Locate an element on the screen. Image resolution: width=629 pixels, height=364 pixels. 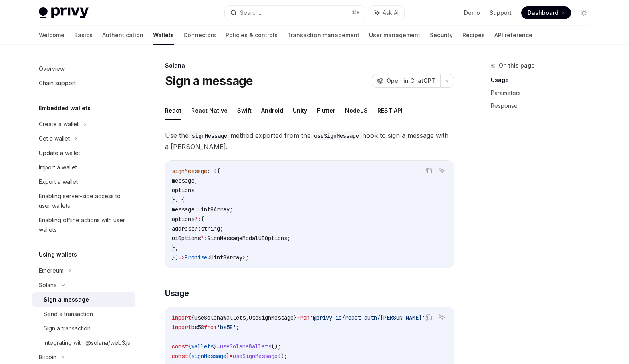
div: Sign a message is located at coordinates (66, 299).